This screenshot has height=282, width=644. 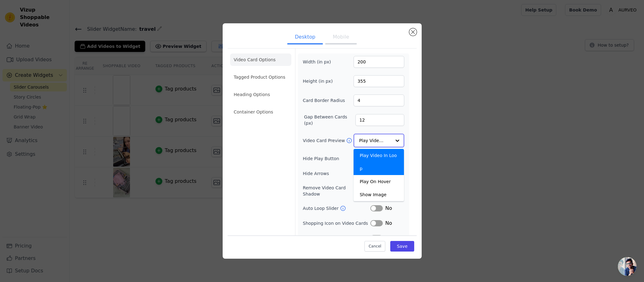 What do you see at coordinates (260, 60) in the screenshot?
I see `li: Video Card Options` at bounding box center [260, 60].